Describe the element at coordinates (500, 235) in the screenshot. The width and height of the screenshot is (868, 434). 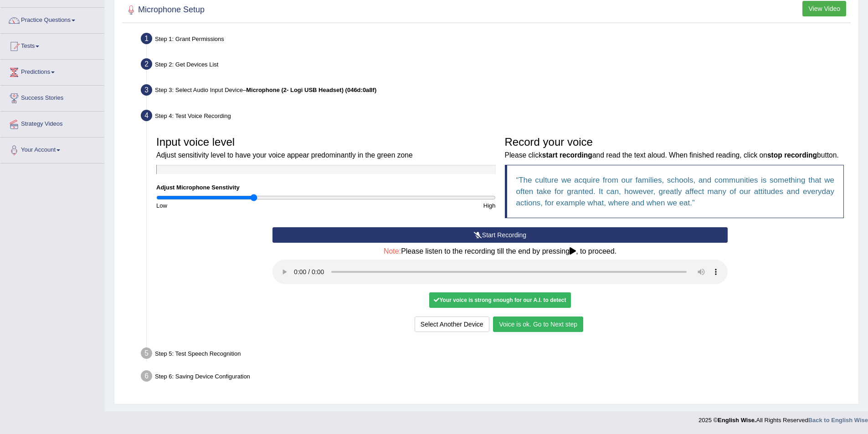
I see `button: Start Recording` at that location.